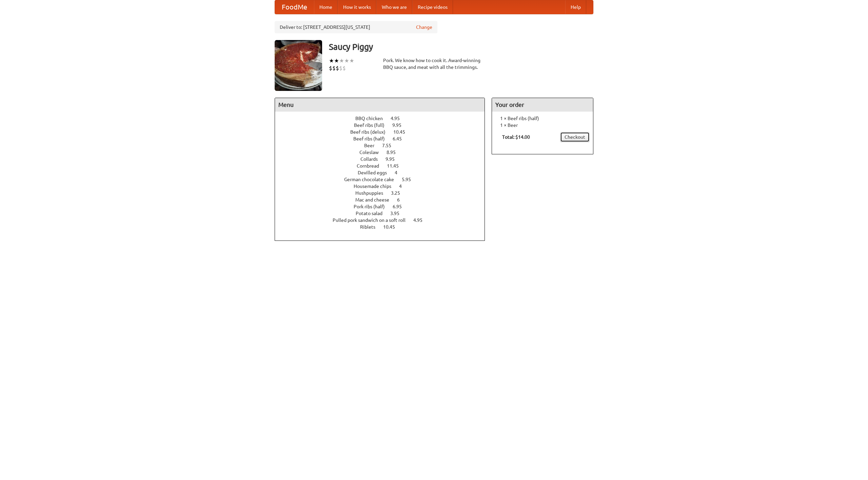 This screenshot has width=868, height=480. Describe the element at coordinates (373, 145) in the screenshot. I see `span: Beer` at that location.